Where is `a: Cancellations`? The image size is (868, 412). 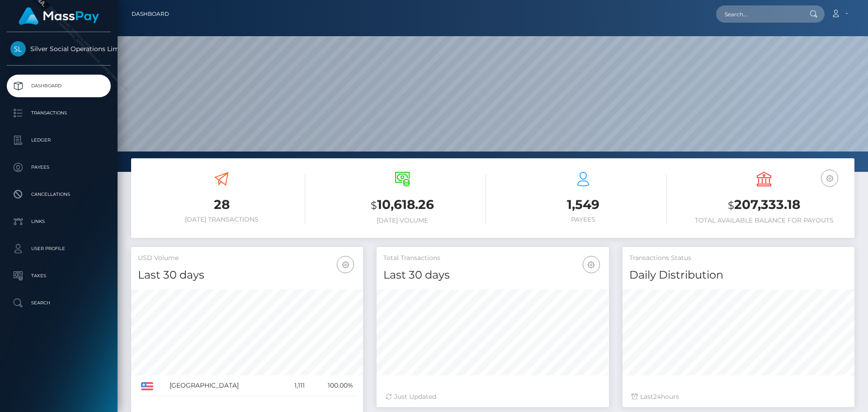 a: Cancellations is located at coordinates (59, 195).